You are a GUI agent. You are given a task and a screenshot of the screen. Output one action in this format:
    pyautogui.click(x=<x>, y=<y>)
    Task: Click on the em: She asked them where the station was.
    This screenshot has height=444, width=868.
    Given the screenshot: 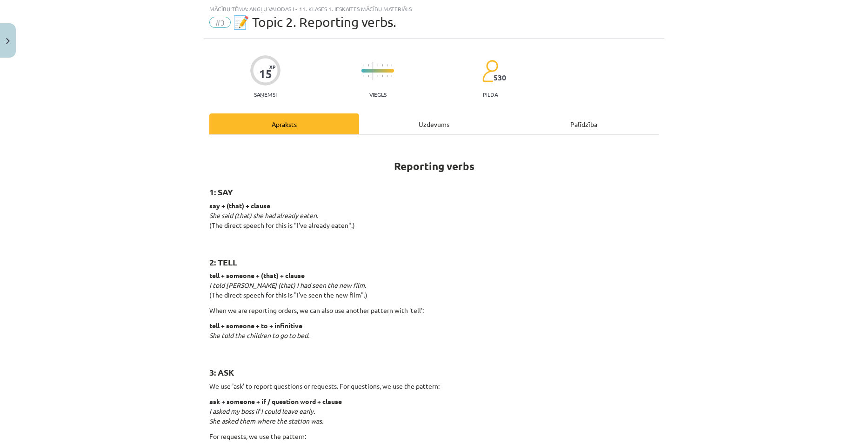 What is the action you would take?
    pyautogui.click(x=266, y=421)
    